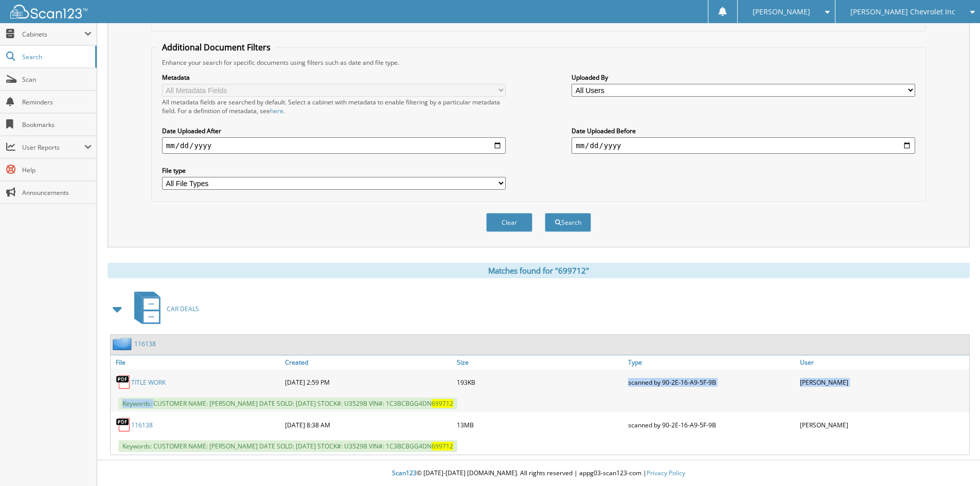 The height and width of the screenshot is (486, 980). I want to click on span: Reminders, so click(57, 102).